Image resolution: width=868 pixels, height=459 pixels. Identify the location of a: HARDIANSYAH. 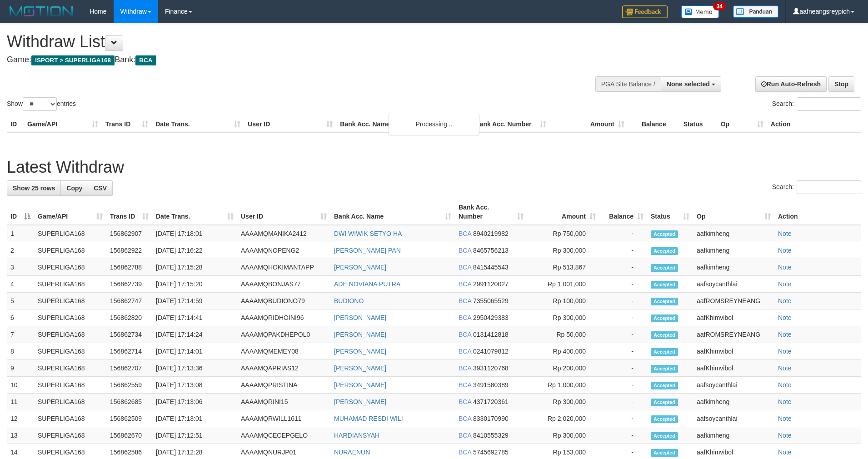
(356, 435).